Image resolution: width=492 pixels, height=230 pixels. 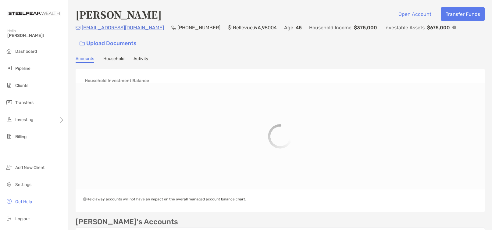 What do you see at coordinates (463, 14) in the screenshot?
I see `button: Transfer Funds` at bounding box center [463, 14].